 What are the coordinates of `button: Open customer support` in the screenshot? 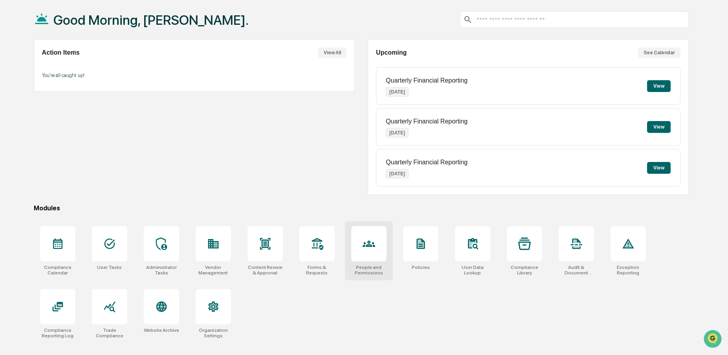 It's located at (10, 10).